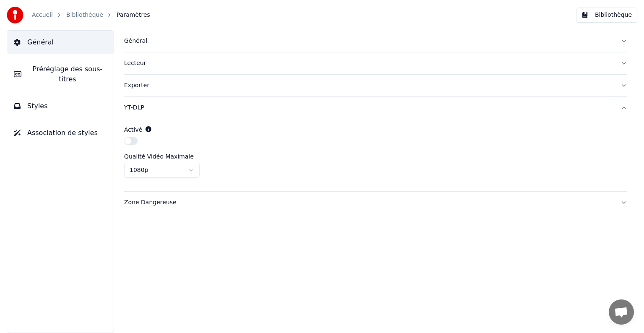 The height and width of the screenshot is (333, 644). I want to click on div: Lecteur, so click(369, 63).